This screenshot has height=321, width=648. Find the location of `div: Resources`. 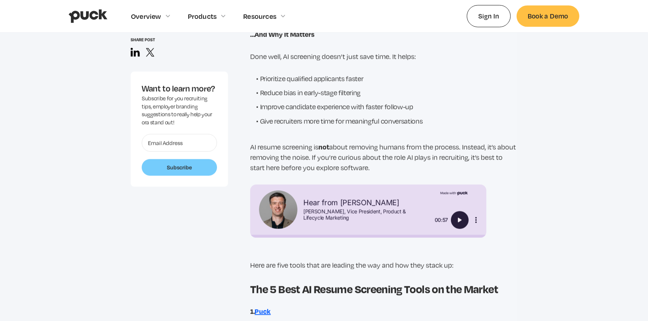

div: Resources is located at coordinates (260, 16).